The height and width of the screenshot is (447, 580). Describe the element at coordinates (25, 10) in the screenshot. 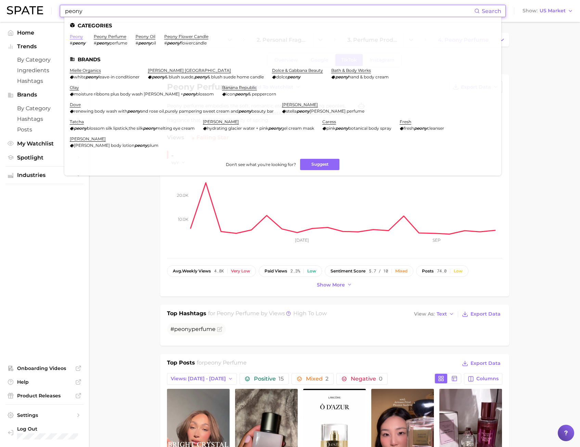

I see `img: SPATE` at that location.